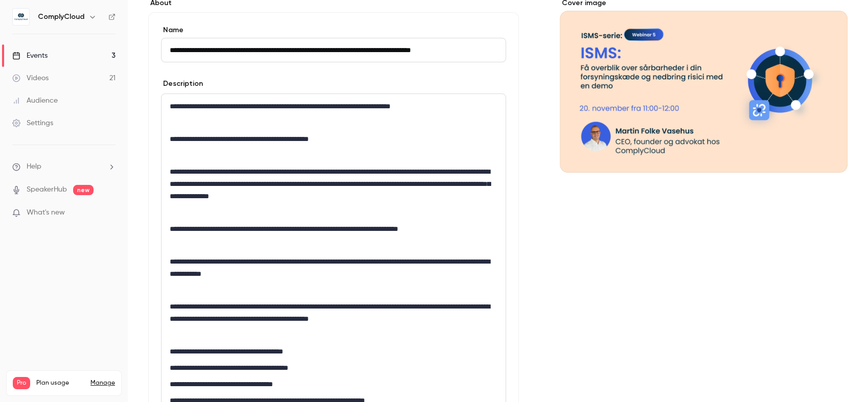  Describe the element at coordinates (33, 123) in the screenshot. I see `div: Settings` at that location.